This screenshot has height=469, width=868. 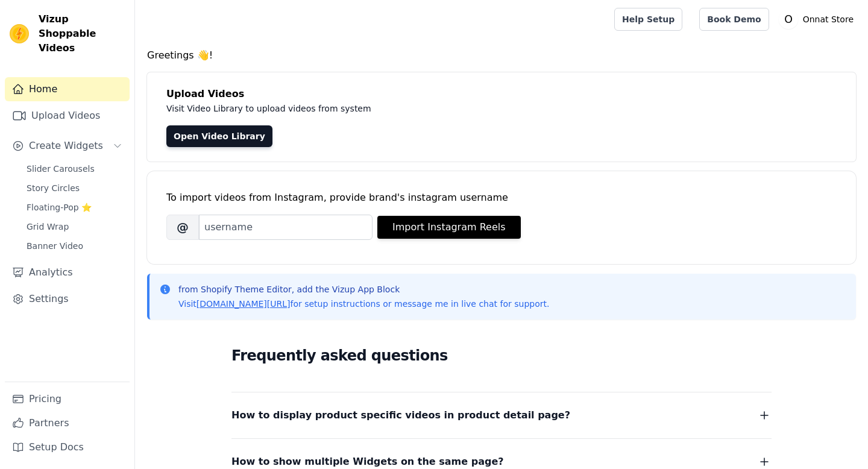 What do you see at coordinates (67, 273) in the screenshot?
I see `a: Analytics` at bounding box center [67, 273].